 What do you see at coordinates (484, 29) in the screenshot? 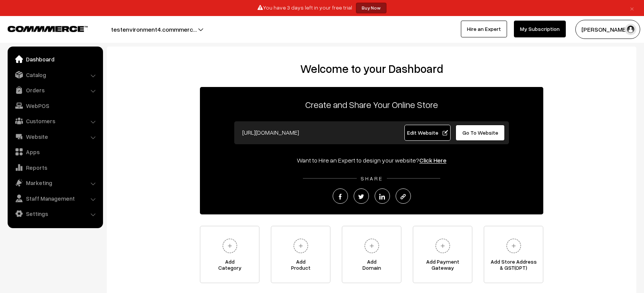
I see `a: Hire an Expert` at bounding box center [484, 29].